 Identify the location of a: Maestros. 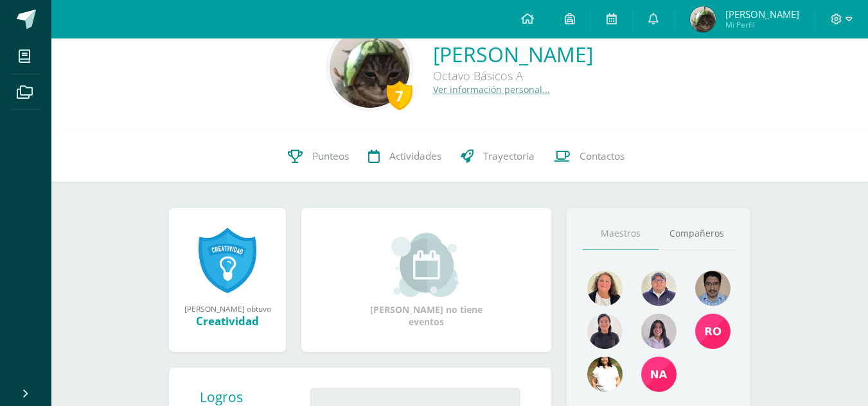
(620, 234).